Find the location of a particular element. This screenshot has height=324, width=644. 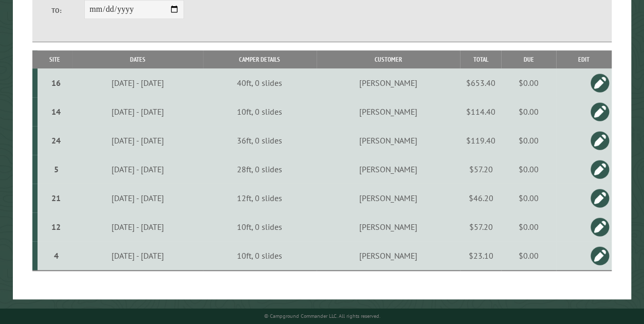

td: $119.40 is located at coordinates (481, 141).